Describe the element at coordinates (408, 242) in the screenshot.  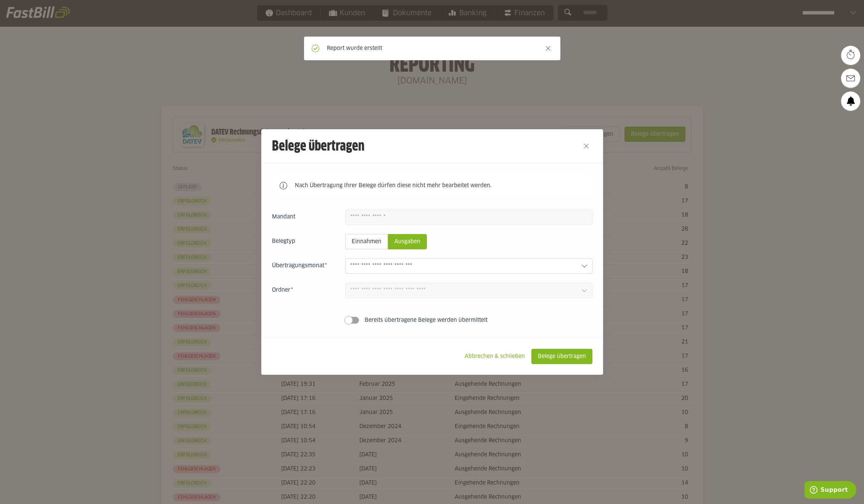
I see `sl-radio-button: Ausgaben` at that location.